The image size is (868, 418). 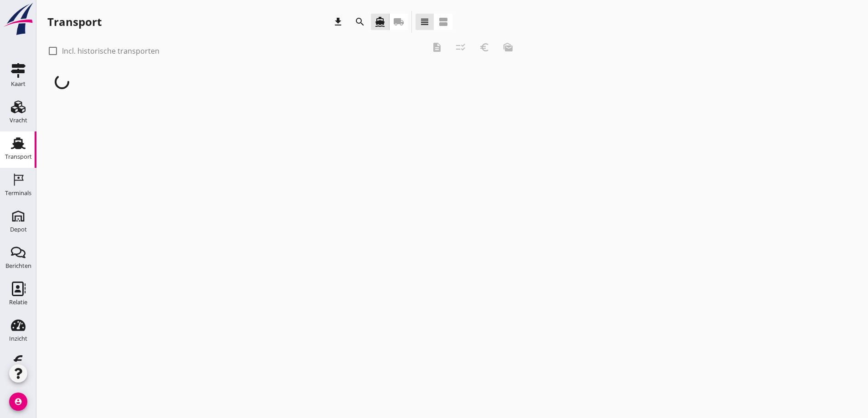 I want to click on div: Vracht, so click(x=18, y=120).